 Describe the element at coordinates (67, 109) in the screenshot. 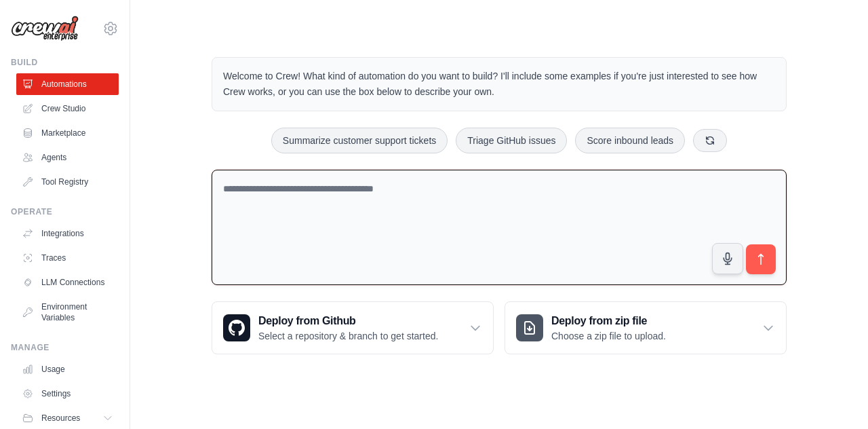

I see `a: Crew Studio` at that location.